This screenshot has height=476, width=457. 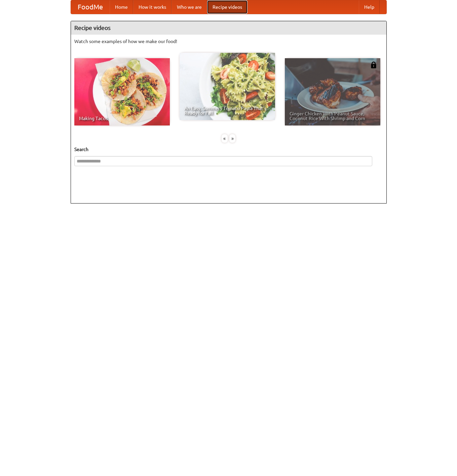 What do you see at coordinates (122, 119) in the screenshot?
I see `span: Making Tacos` at bounding box center [122, 119].